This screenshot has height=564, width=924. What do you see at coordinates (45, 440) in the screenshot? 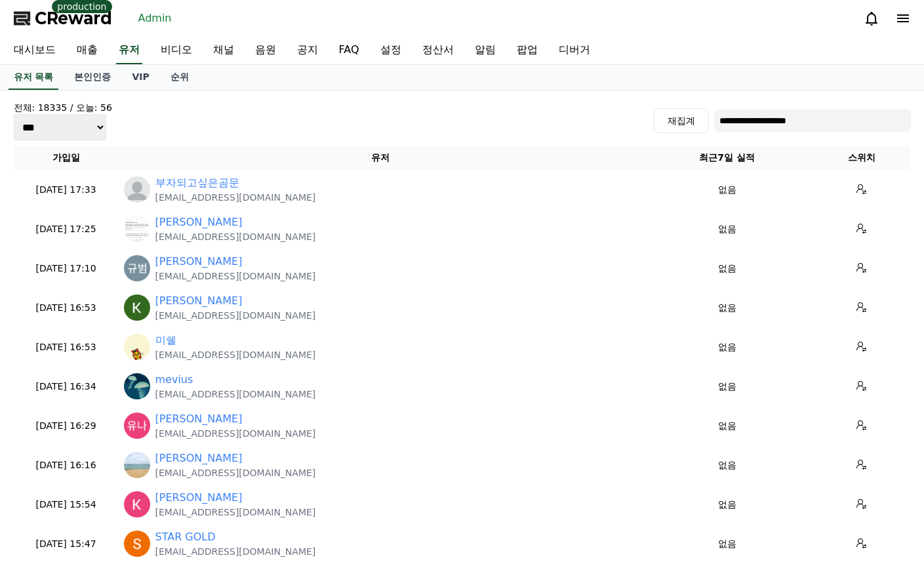
I see `span: Home` at bounding box center [45, 440].